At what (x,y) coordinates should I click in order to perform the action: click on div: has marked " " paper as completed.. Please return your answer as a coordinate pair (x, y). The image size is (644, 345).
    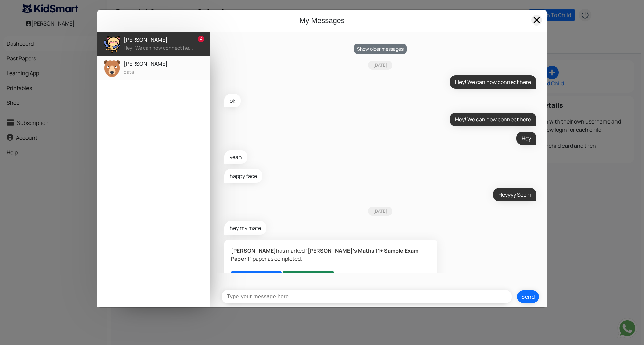
    Looking at the image, I should click on (331, 267).